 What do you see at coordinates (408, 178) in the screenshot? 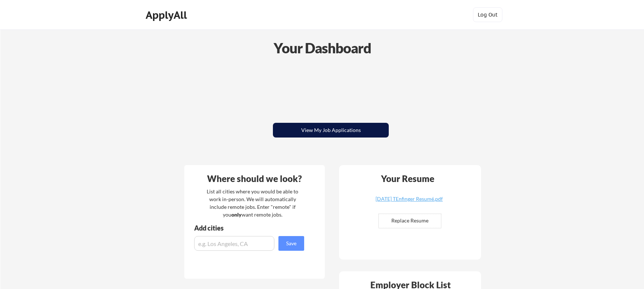
I see `div: Your Resume` at bounding box center [408, 178].